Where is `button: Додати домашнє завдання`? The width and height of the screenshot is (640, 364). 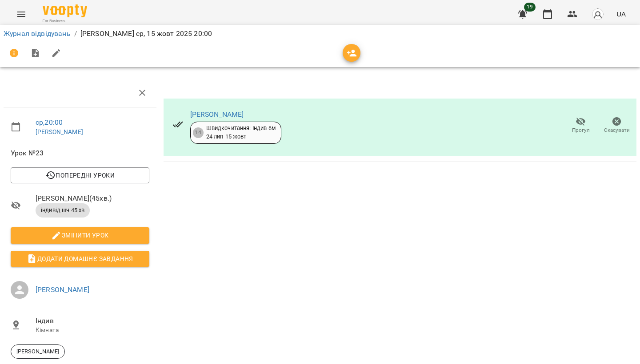 button: Додати домашнє завдання is located at coordinates (80, 259).